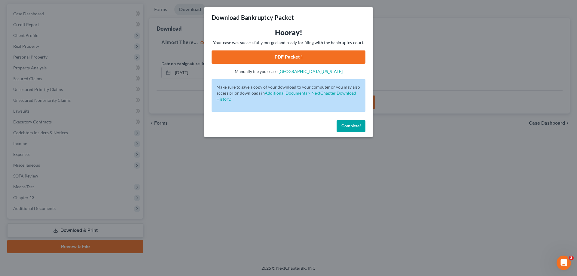 This screenshot has width=577, height=276. I want to click on span: 3, so click(571, 258).